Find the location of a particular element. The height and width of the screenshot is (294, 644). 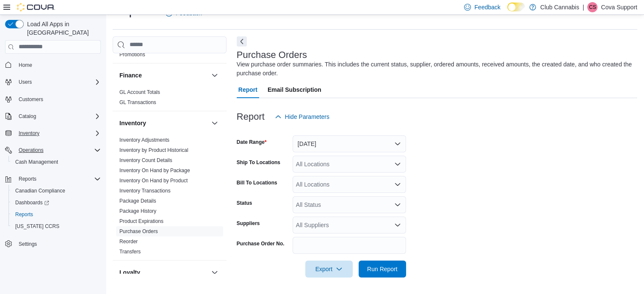

span: Customers is located at coordinates (58, 99).